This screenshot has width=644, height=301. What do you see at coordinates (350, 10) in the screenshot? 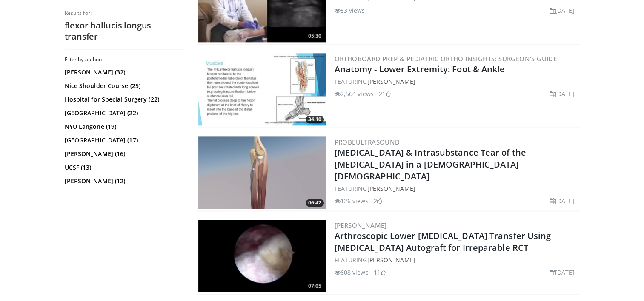
I see `li: 53 views` at bounding box center [350, 10].